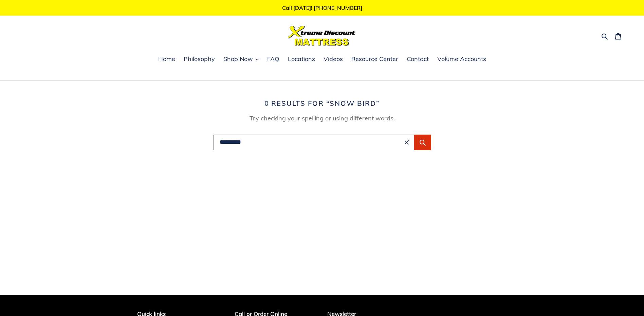 This screenshot has height=316, width=644. I want to click on span: Locations, so click(301, 59).